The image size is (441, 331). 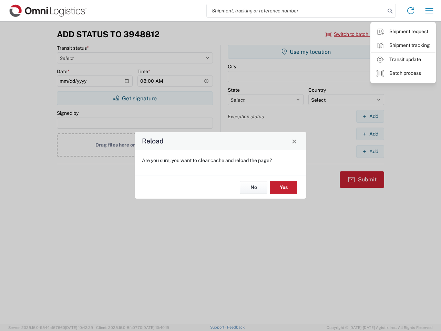 What do you see at coordinates (403, 46) in the screenshot?
I see `a: Shipment tracking` at bounding box center [403, 46].